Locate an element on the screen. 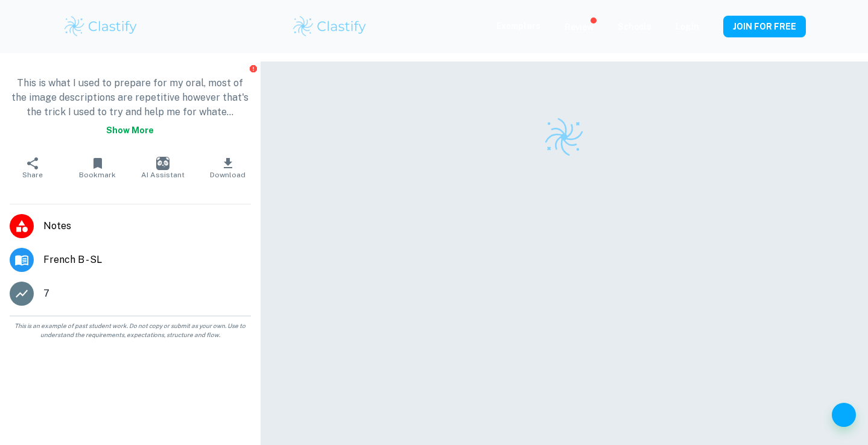 The height and width of the screenshot is (445, 868). button: Show more is located at coordinates (130, 130).